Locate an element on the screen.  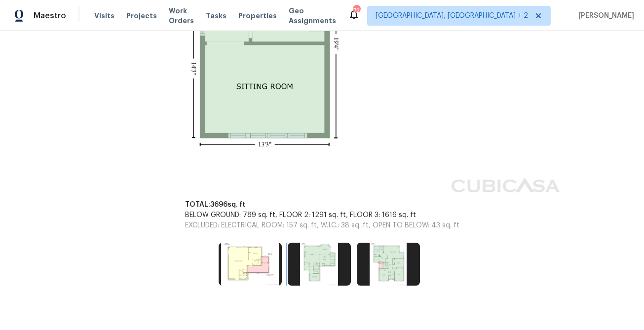
span: Projects is located at coordinates (142, 16).